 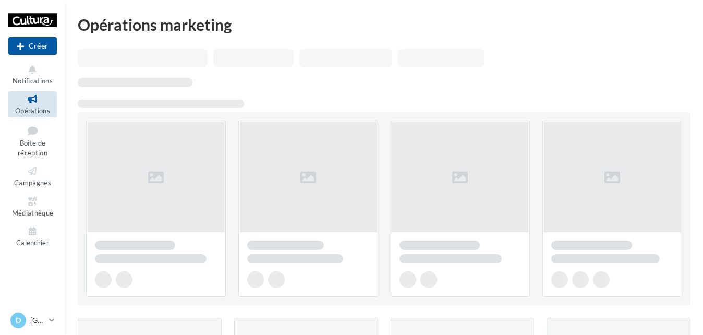 What do you see at coordinates (32, 236) in the screenshot?
I see `a: Calendrier` at bounding box center [32, 236].